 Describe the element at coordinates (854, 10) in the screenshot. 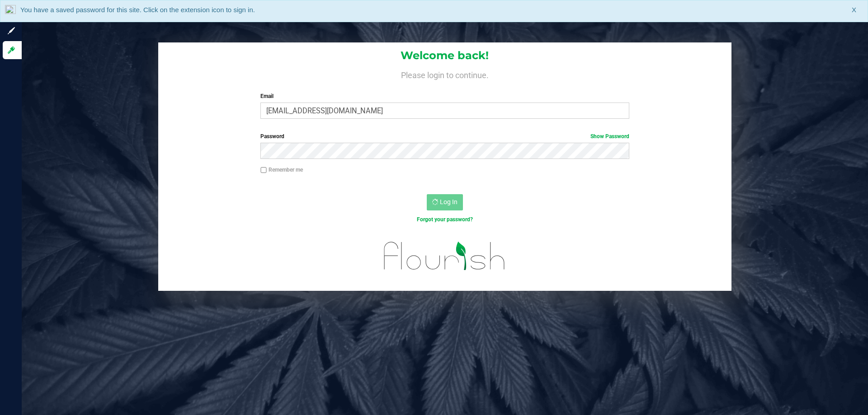

I see `span: X` at that location.